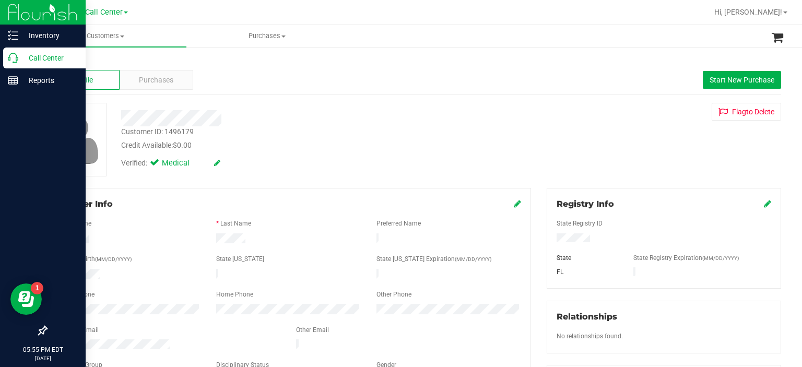 This screenshot has width=802, height=367. I want to click on label: State Registry ID, so click(580, 223).